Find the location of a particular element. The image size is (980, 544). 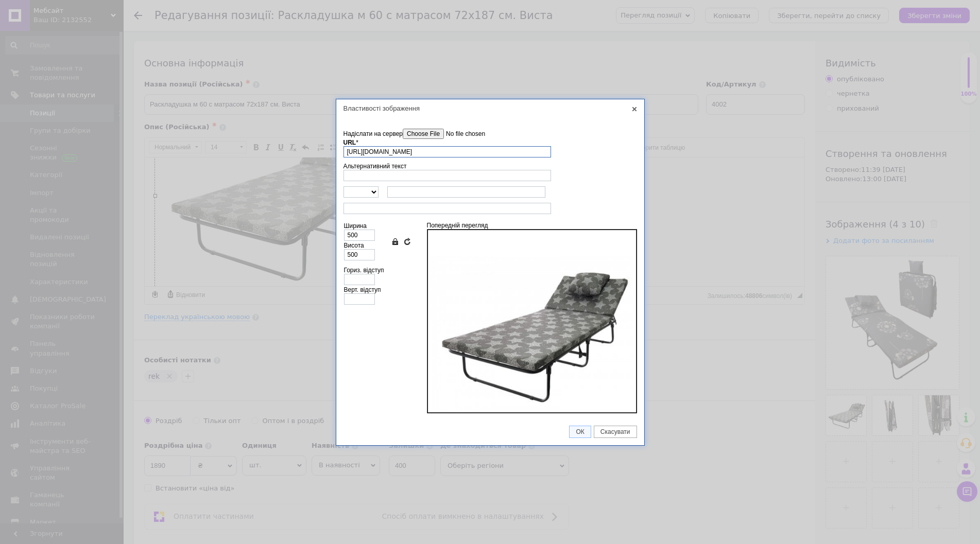

a: Зберегти пропорції is located at coordinates (395, 241).